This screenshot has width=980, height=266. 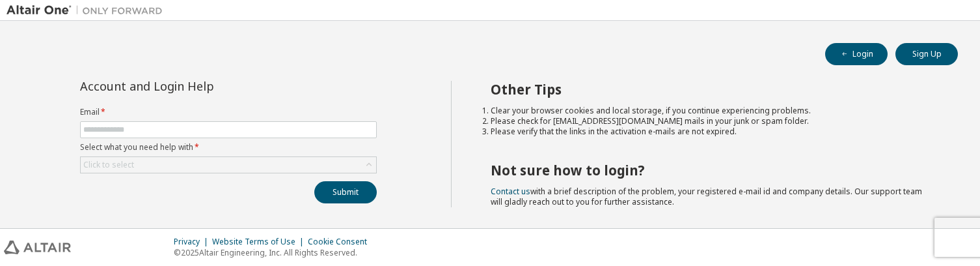 What do you see at coordinates (193, 242) in the screenshot?
I see `div: Privacy` at bounding box center [193, 242].